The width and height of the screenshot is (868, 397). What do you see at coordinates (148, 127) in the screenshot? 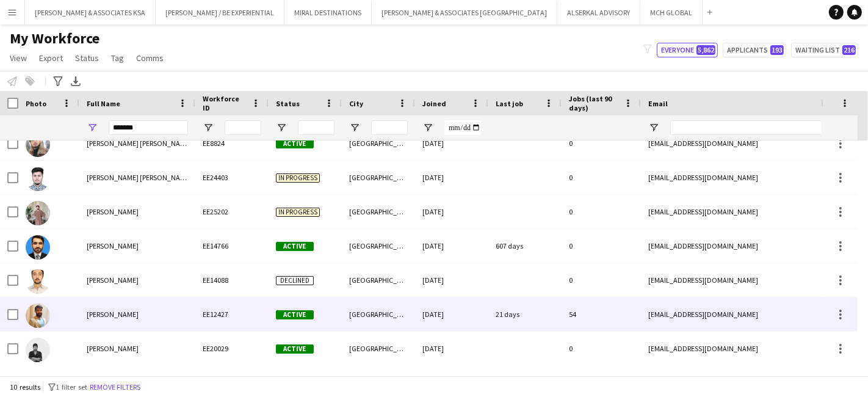
I see `input: Full Name Filter Input` at bounding box center [148, 127].